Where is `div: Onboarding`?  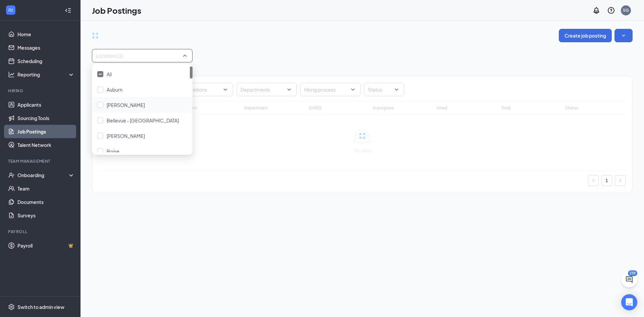
div: Onboarding is located at coordinates (43, 175).